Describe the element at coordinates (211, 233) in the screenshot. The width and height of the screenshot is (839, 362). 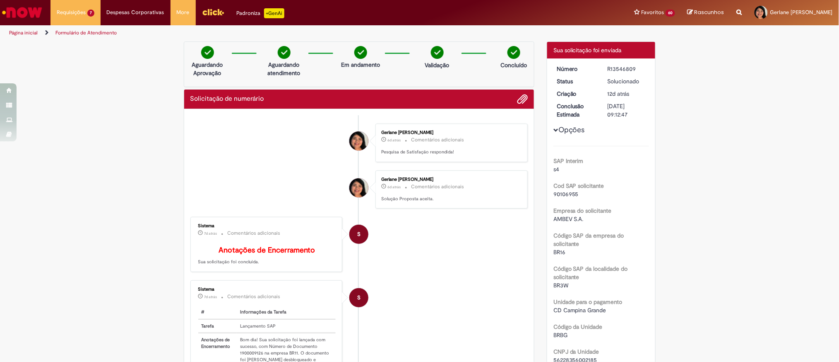
I see `time: 23/09/2025 09:24:53` at that location.